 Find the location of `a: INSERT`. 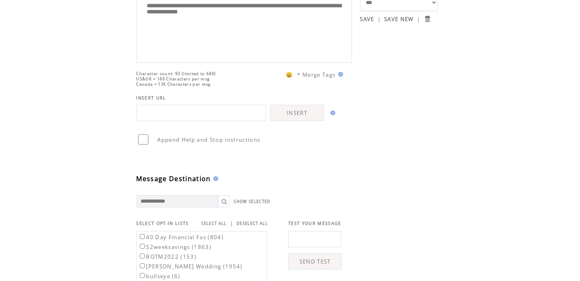

a: INSERT is located at coordinates (297, 113).